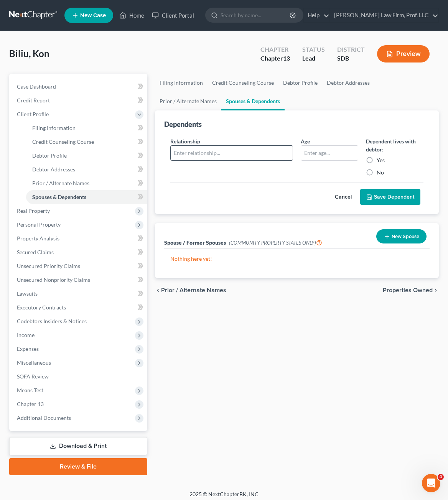 The width and height of the screenshot is (448, 500). What do you see at coordinates (195, 242) in the screenshot?
I see `span: Spouse / Former Spouses` at bounding box center [195, 242].